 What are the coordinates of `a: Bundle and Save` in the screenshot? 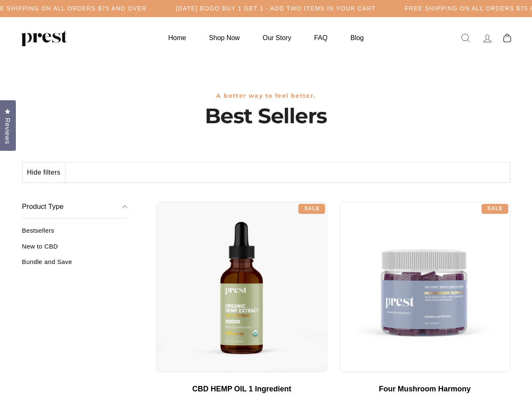 It's located at (74, 265).